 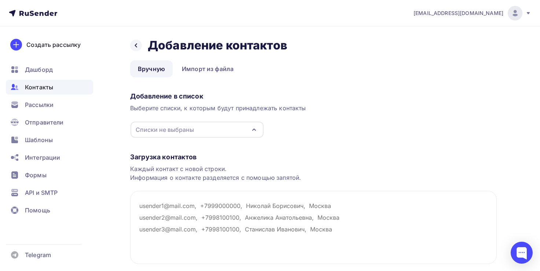 What do you see at coordinates (50, 70) in the screenshot?
I see `a: Дашборд` at bounding box center [50, 70].